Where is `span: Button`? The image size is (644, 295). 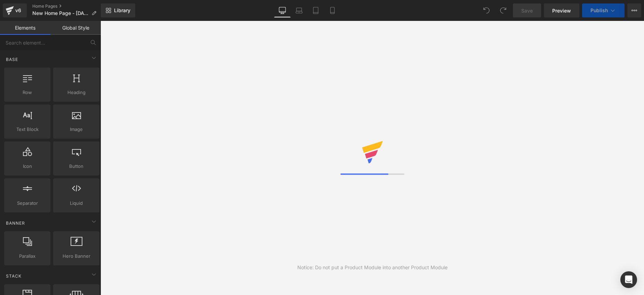
span: Button is located at coordinates (76, 166).